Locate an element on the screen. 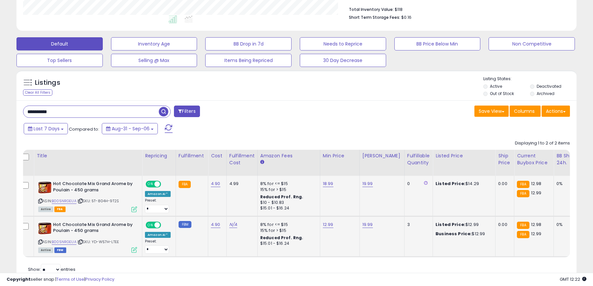 This screenshot has height=286, width=593. div: Cost is located at coordinates (217, 156).